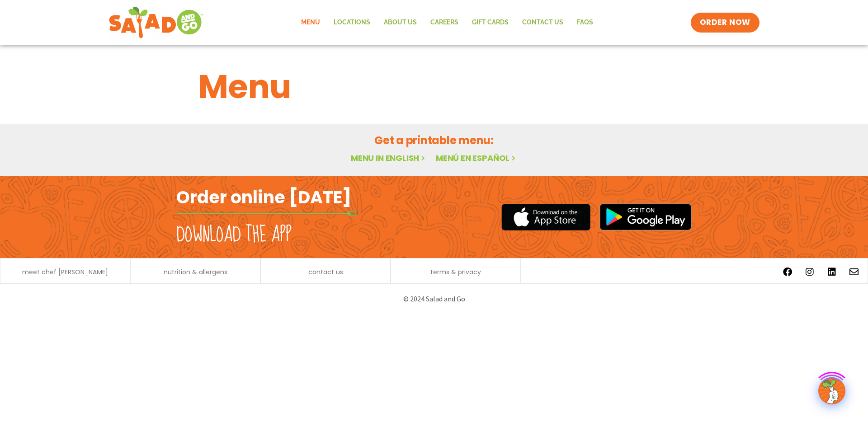 This screenshot has width=868, height=427. What do you see at coordinates (445, 23) in the screenshot?
I see `a: Careers` at bounding box center [445, 23].